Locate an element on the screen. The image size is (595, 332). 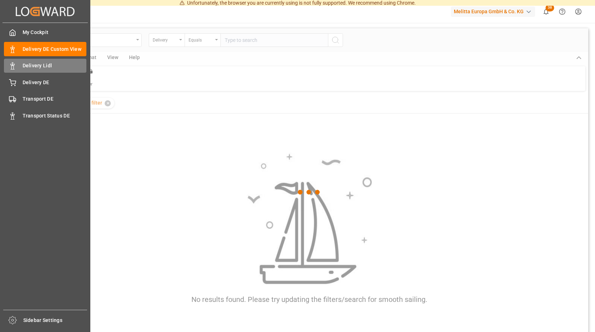
a: My Cockpit is located at coordinates (45, 32).